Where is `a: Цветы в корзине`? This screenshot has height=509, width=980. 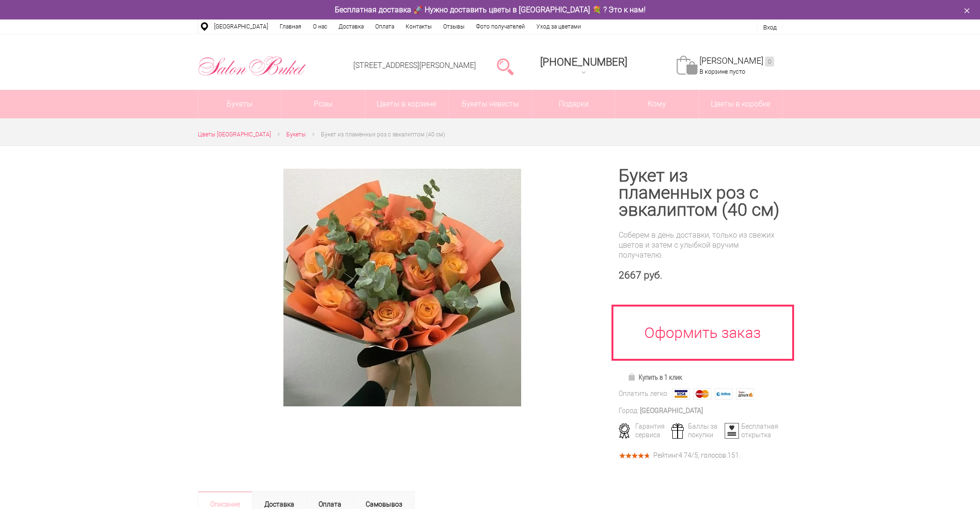
a: Цветы в корзине is located at coordinates (406, 104).